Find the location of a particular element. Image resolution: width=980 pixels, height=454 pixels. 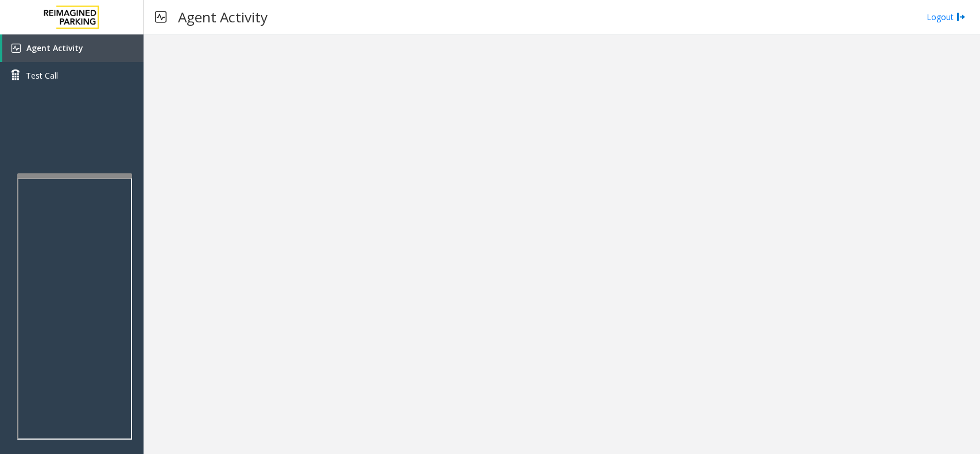

span: Agent Activity is located at coordinates (55, 47).